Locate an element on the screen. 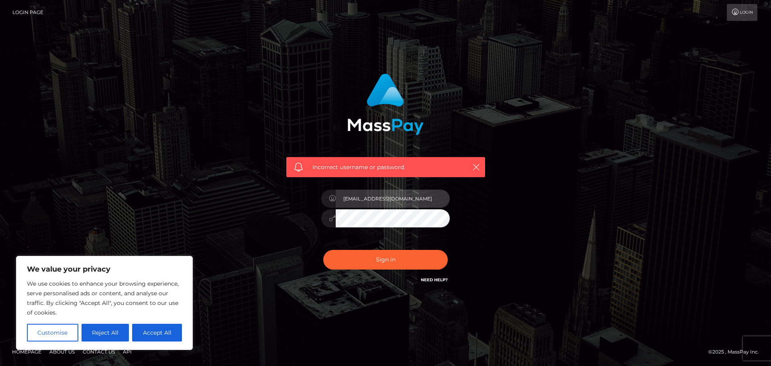 The image size is (771, 366). div: We value your privacy is located at coordinates (104, 303).